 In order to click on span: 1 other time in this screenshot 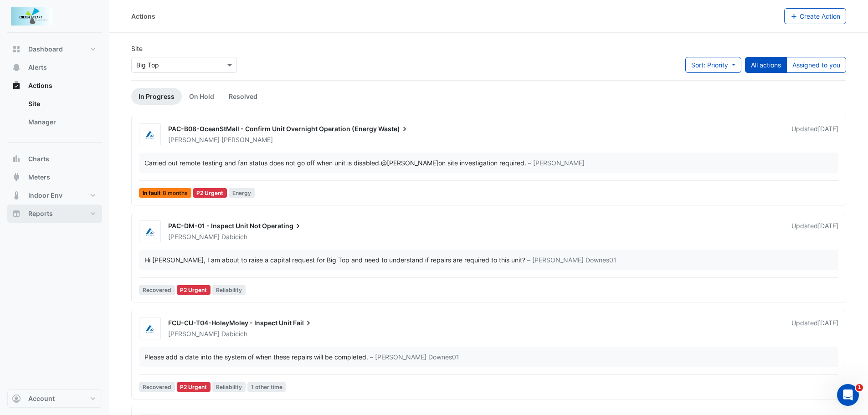, I will do `click(266, 387)`.